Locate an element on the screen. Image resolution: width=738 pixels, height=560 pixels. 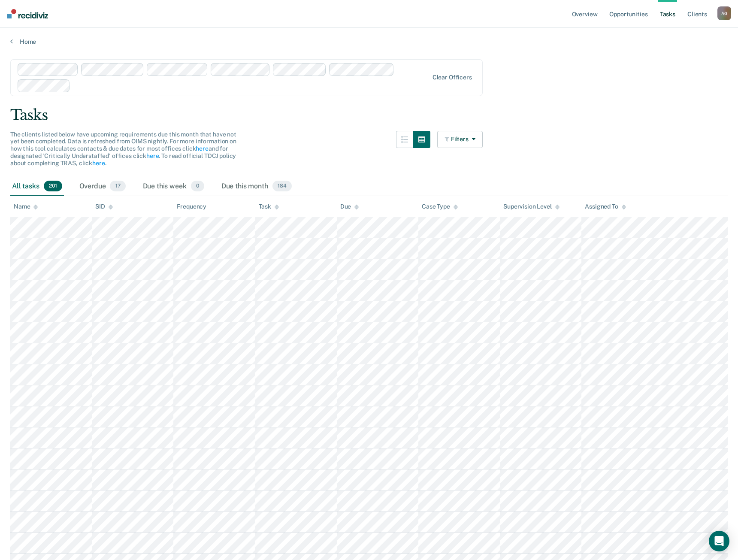
a: Home is located at coordinates (369, 41).